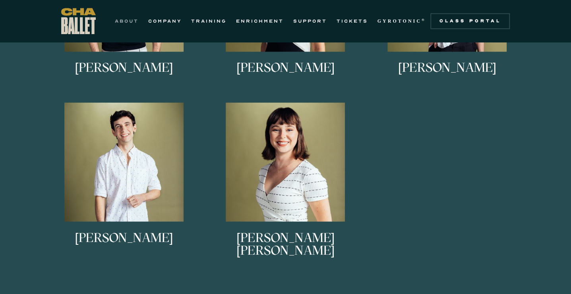 The height and width of the screenshot is (294, 571). What do you see at coordinates (401, 21) in the screenshot?
I see `a: GYROTONIC®` at bounding box center [401, 21].